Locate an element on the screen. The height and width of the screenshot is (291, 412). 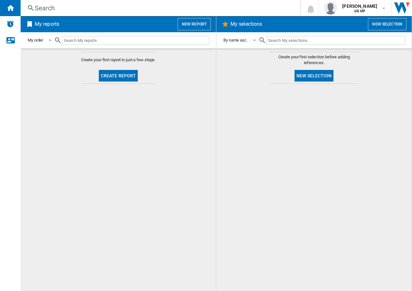
h2: My selections is located at coordinates (247, 24).